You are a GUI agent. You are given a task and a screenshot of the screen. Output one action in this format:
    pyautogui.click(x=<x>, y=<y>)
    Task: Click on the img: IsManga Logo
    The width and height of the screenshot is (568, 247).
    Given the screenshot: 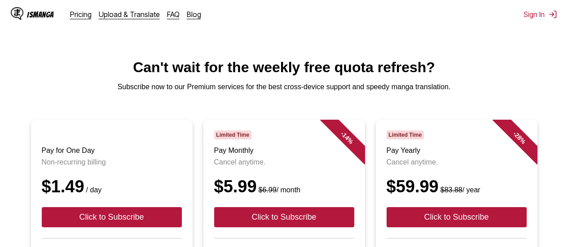 What is the action you would take?
    pyautogui.click(x=17, y=13)
    